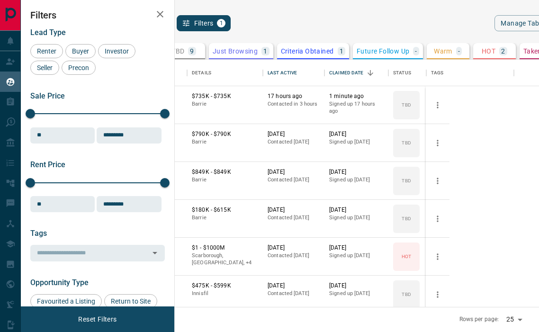 This screenshot has height=332, width=539. What do you see at coordinates (47, 96) in the screenshot?
I see `span: Sale Price` at bounding box center [47, 96].